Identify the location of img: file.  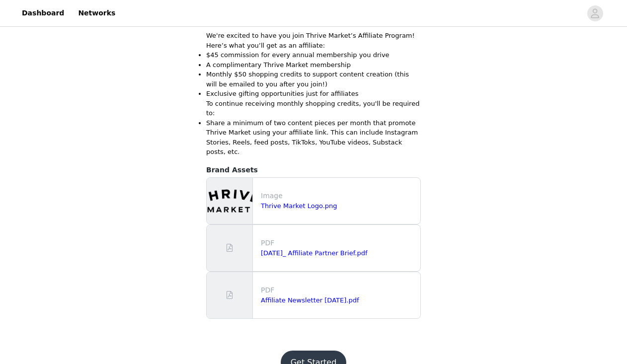
(229, 201).